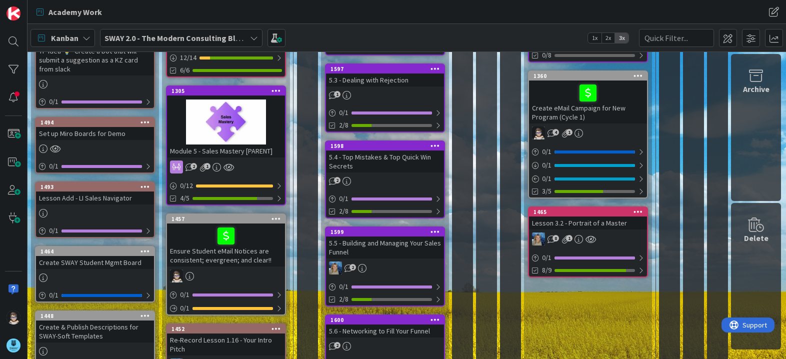 Image resolution: width=786 pixels, height=359 pixels. I want to click on div: 1494Set up Miro Boards for Demo, so click(95, 129).